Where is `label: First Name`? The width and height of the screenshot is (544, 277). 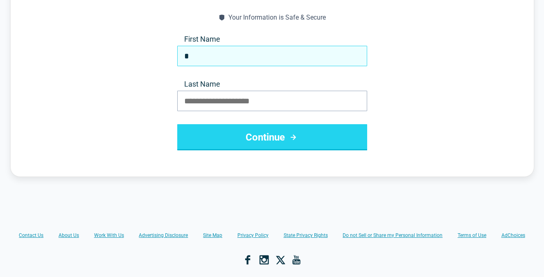
label: First Name is located at coordinates (272, 39).